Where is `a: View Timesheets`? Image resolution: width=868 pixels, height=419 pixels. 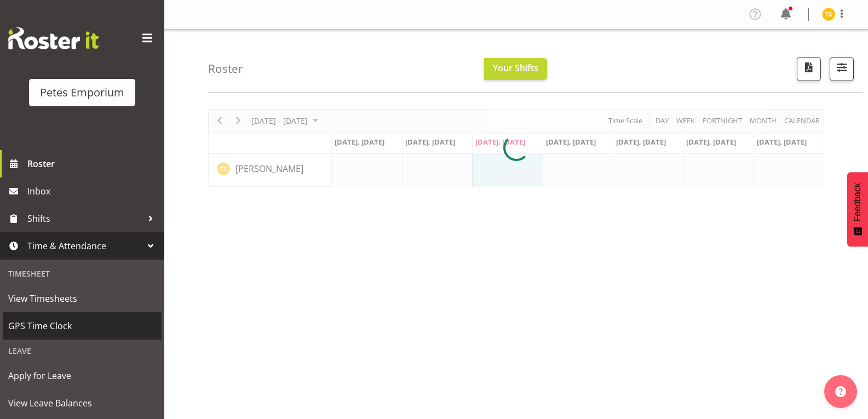 a: View Timesheets is located at coordinates (82, 298).